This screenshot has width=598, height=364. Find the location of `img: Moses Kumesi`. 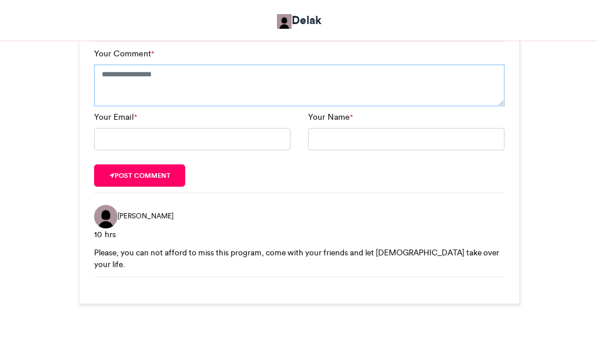

img: Moses Kumesi is located at coordinates (284, 21).